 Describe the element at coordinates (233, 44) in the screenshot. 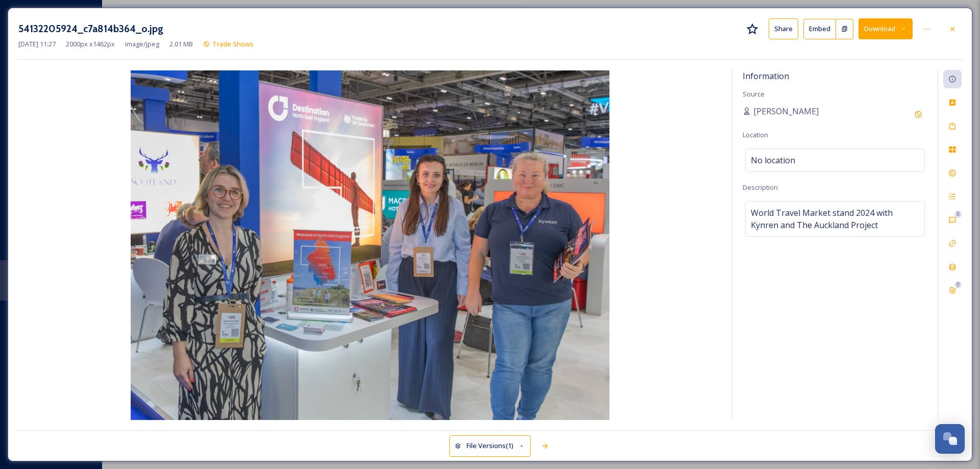

I see `span: Trade Shows` at that location.